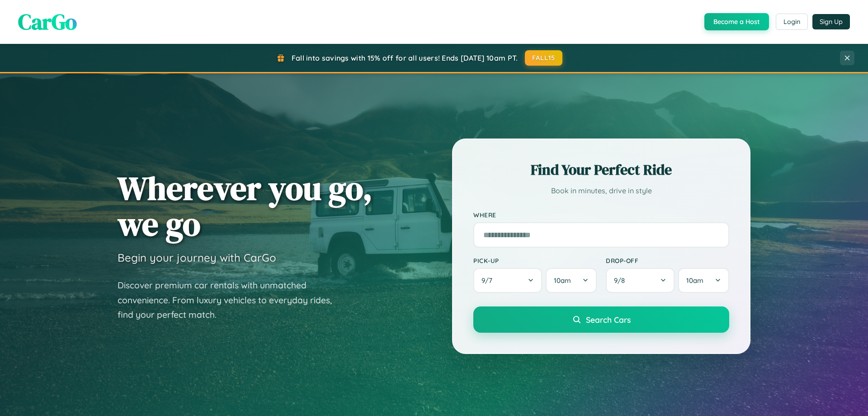 The image size is (868, 416). Describe the element at coordinates (608, 319) in the screenshot. I see `span: Search Cars` at that location.